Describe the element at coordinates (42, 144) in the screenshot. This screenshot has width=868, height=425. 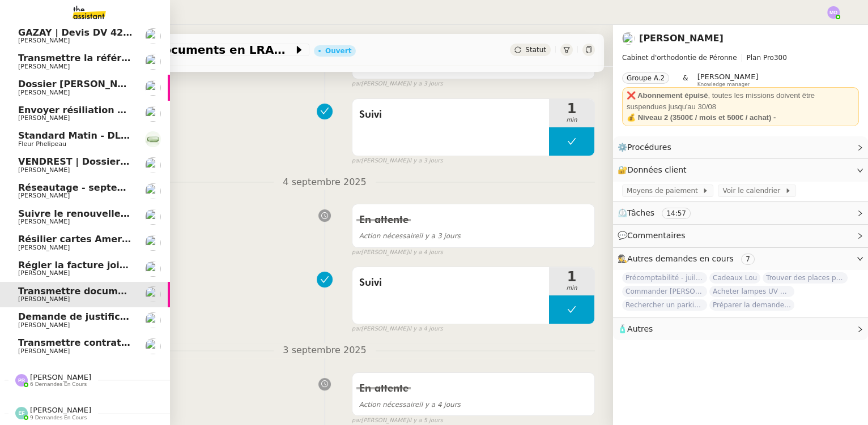
I see `span: Fleur Phelipeau` at that location.